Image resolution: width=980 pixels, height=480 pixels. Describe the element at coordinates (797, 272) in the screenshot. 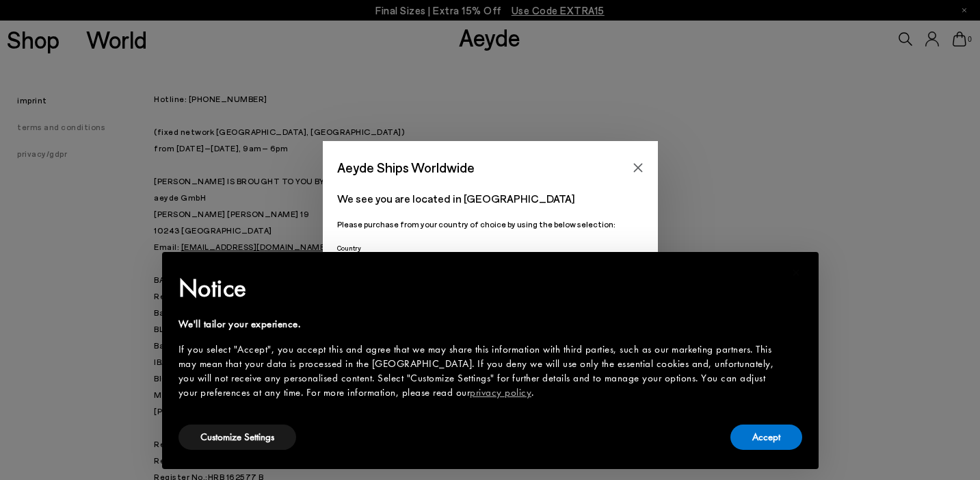

I see `button: Close this notice` at that location.